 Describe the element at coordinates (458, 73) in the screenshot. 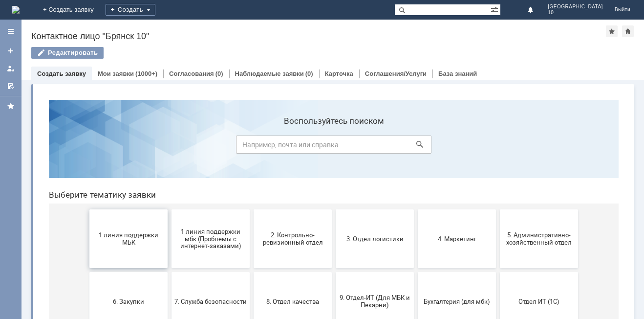

I see `a: База знаний` at that location.